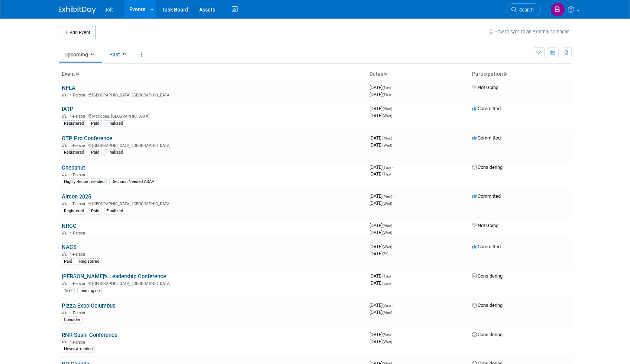 This screenshot has height=364, width=630. Describe the element at coordinates (69, 247) in the screenshot. I see `a: NACS` at that location.